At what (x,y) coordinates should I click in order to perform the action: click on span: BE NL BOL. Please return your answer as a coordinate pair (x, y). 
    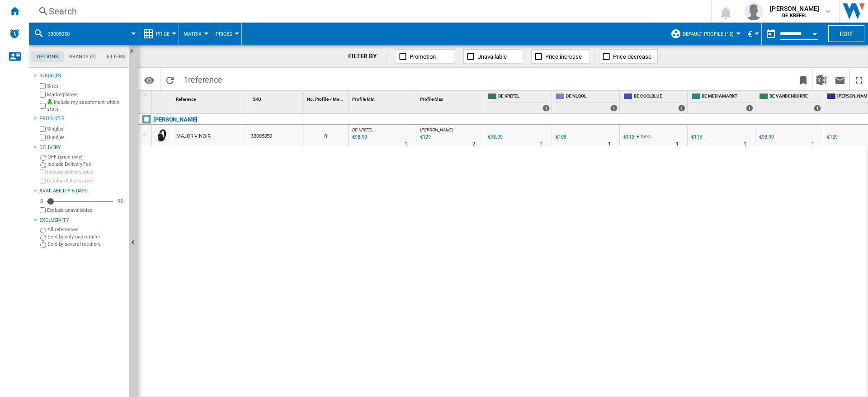
    Looking at the image, I should click on (592, 97).